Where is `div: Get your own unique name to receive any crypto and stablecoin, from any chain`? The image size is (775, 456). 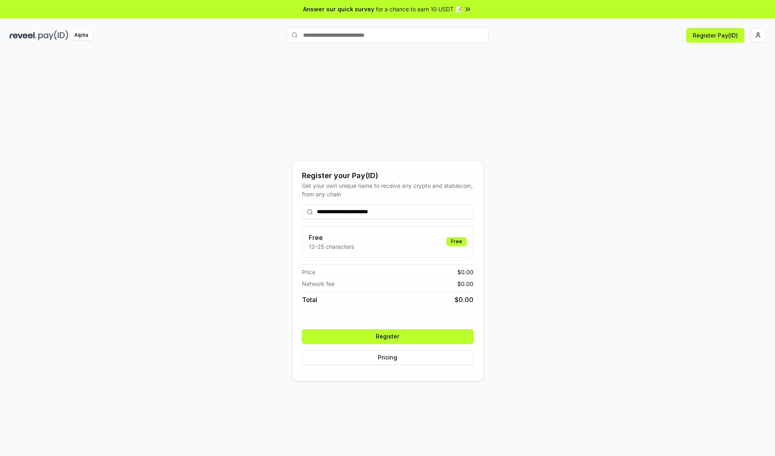 div: Get your own unique name to receive any crypto and stablecoin, from any chain is located at coordinates (387, 190).